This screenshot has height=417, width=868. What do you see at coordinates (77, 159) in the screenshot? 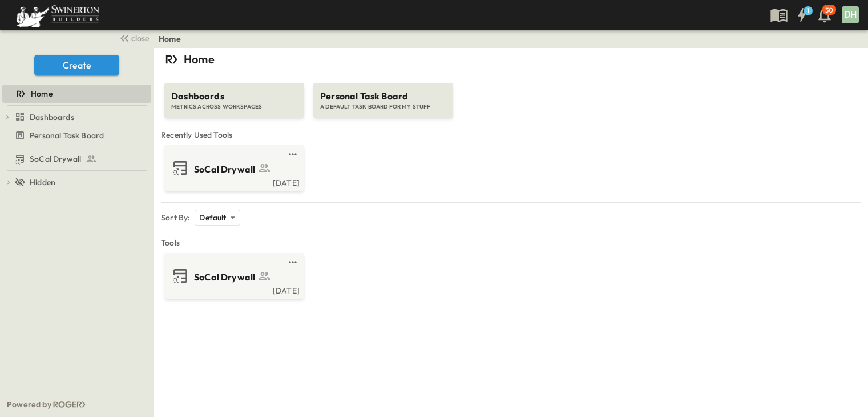
I see `div: SoCal Drywalltest` at bounding box center [77, 159].